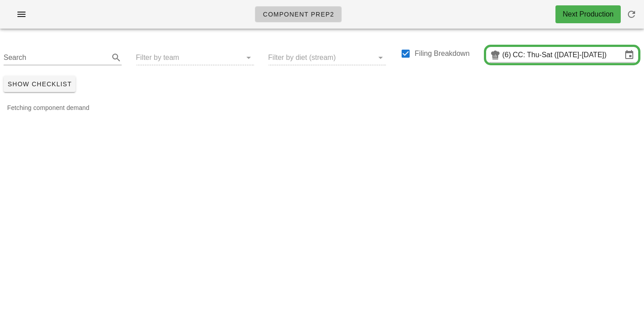  What do you see at coordinates (441, 54) in the screenshot?
I see `label: Filing Breakdown` at bounding box center [441, 54].